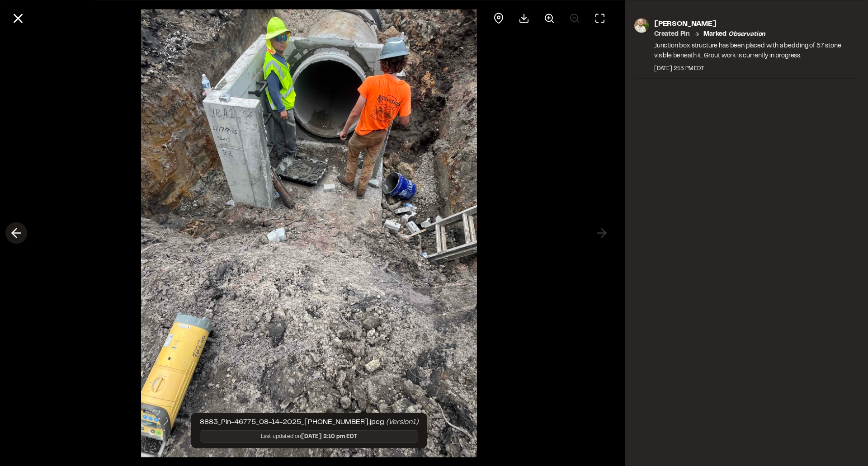  What do you see at coordinates (756, 51) in the screenshot?
I see `p: Junction box structure has been placed with a bedding of 57 stone visible beneath it. Grout work ...` at bounding box center [756, 51].